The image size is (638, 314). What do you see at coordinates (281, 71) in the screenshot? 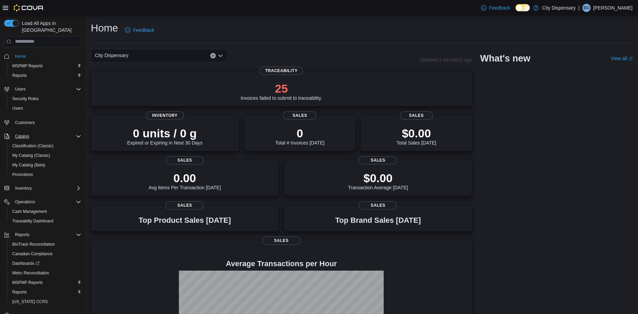
I see `span: Traceability` at bounding box center [281, 71].